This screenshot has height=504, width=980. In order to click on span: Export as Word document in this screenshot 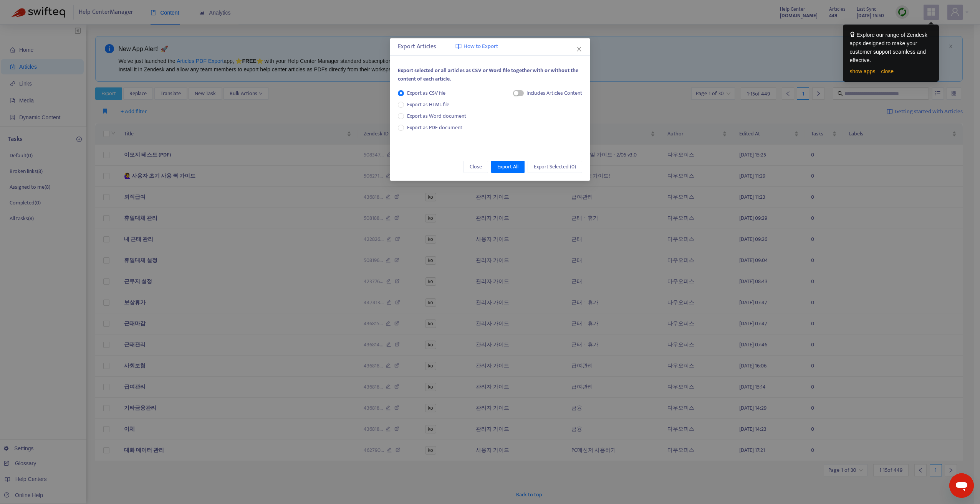, I will do `click(436, 116)`.